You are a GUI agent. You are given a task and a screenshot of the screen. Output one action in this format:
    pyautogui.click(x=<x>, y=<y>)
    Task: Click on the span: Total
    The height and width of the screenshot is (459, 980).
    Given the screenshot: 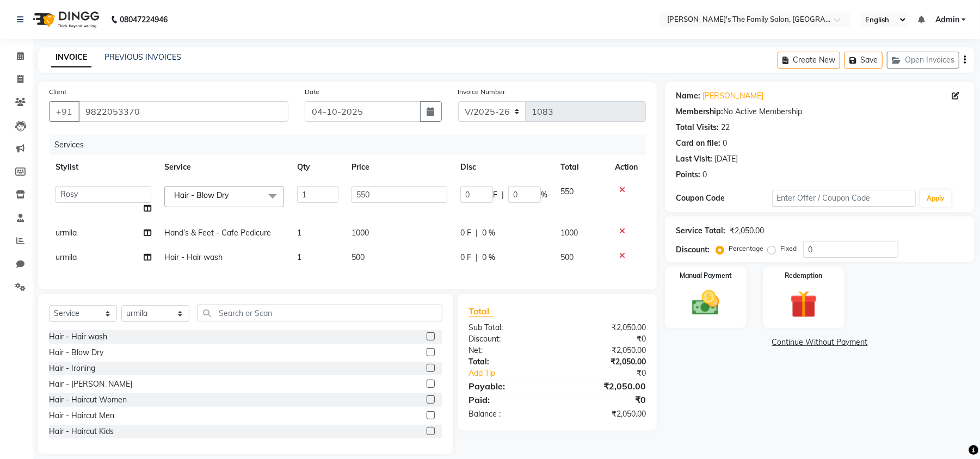 What is the action you would take?
    pyautogui.click(x=481, y=311)
    